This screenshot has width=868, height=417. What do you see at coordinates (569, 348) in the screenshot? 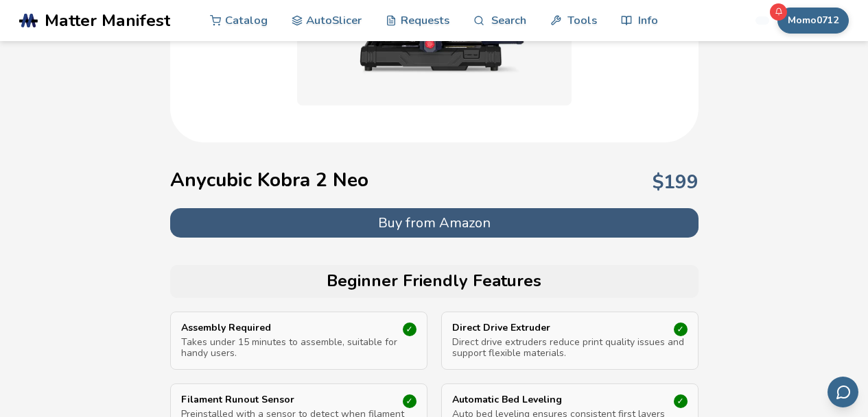
I see `p: Direct drive extruders reduce print quality issues and support flexible materials.` at bounding box center [569, 348].